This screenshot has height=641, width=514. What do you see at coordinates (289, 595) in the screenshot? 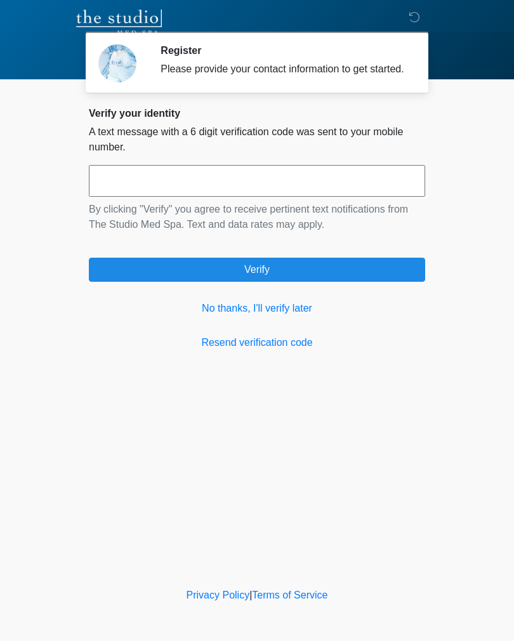
I see `a: Terms of Service` at bounding box center [289, 595].